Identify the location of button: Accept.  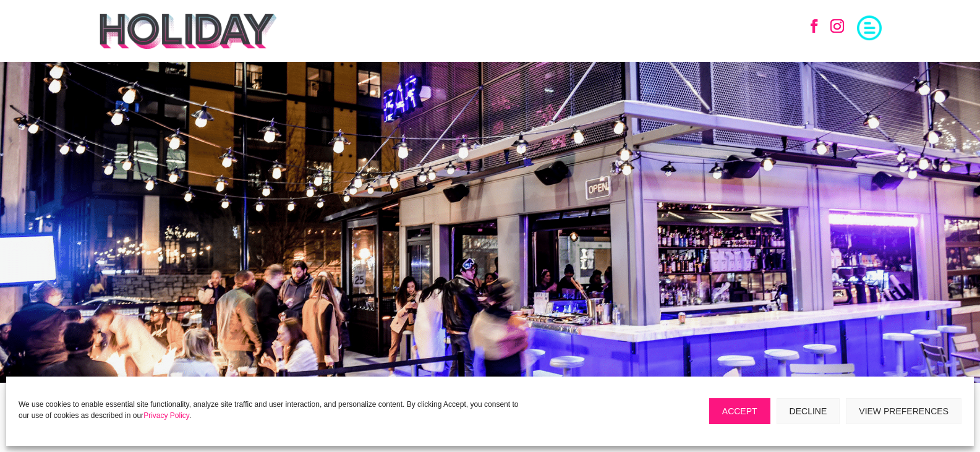
(740, 411).